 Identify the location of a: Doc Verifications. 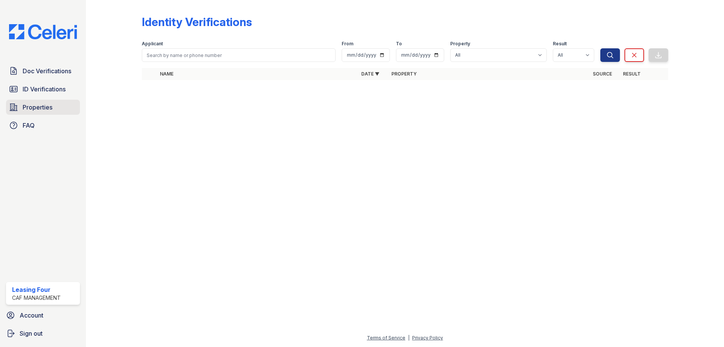
(43, 71).